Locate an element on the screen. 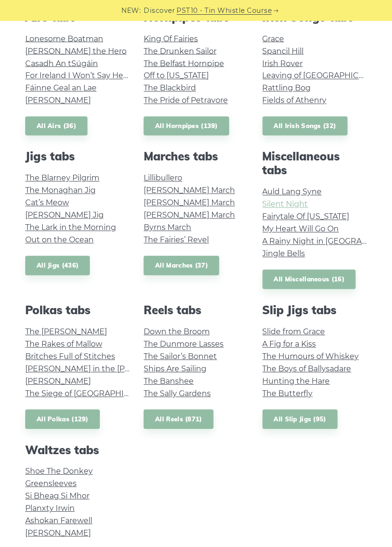 Image resolution: width=392 pixels, height=547 pixels. a: Out on the Ocean is located at coordinates (59, 240).